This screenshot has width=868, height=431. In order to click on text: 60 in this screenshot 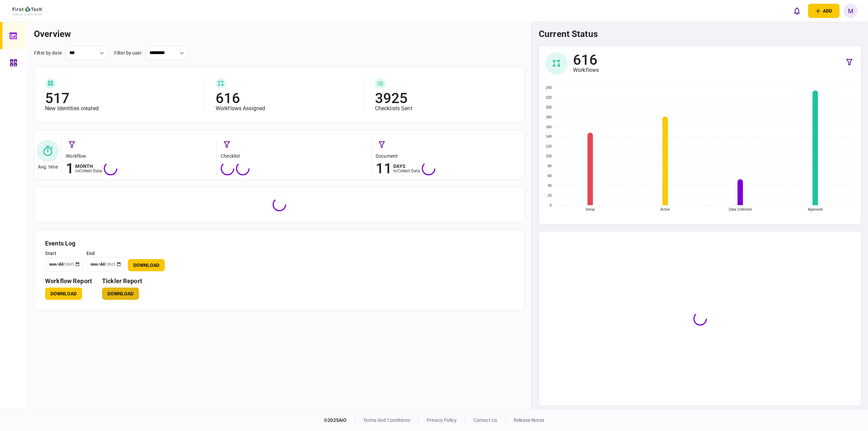, I will do `click(550, 176)`.